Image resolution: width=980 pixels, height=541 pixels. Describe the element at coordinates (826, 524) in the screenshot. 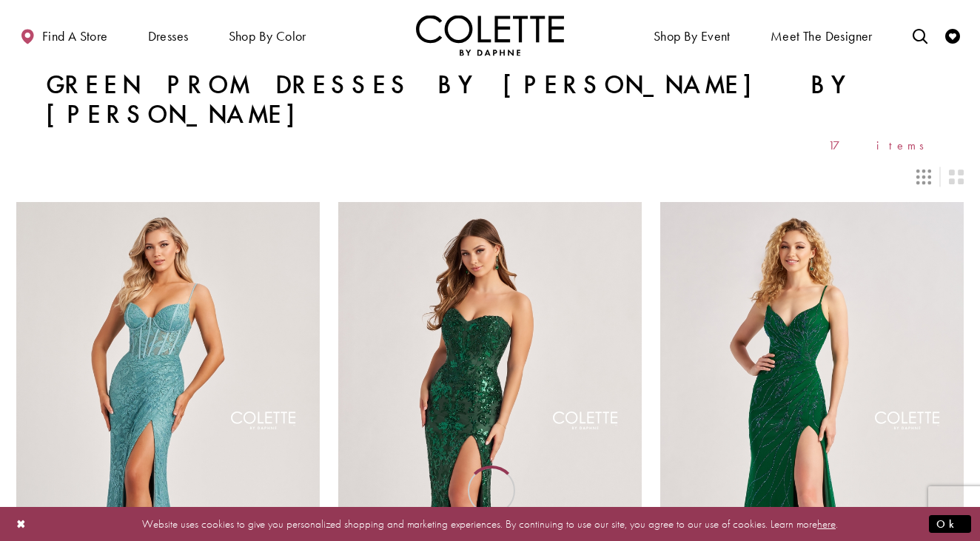

I see `a: here` at that location.